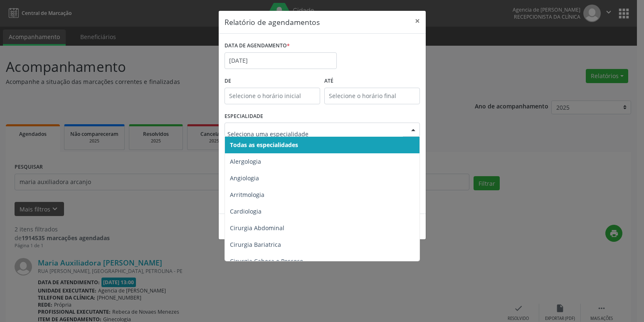  I want to click on button: Close, so click(418, 21).